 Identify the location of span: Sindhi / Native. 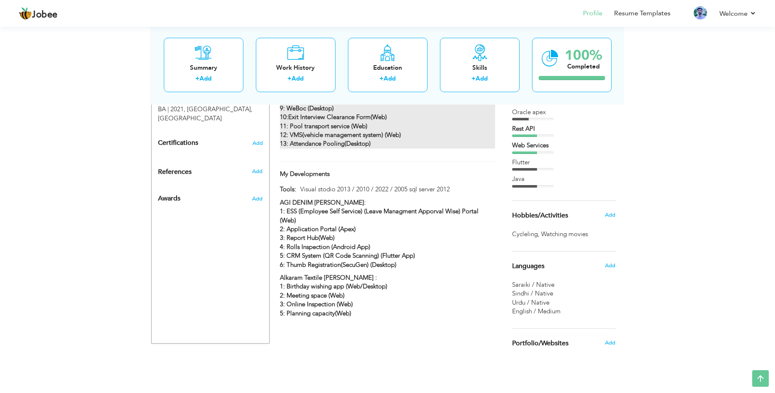
(532, 293).